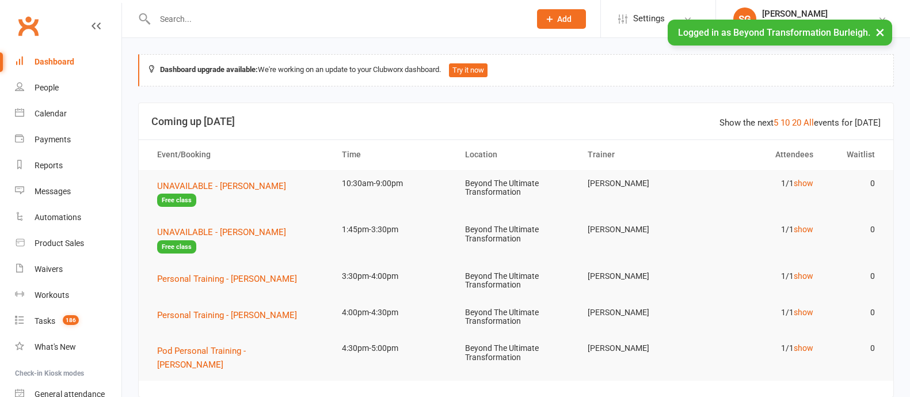 The width and height of the screenshot is (910, 397). Describe the element at coordinates (561, 19) in the screenshot. I see `button: Add` at that location.